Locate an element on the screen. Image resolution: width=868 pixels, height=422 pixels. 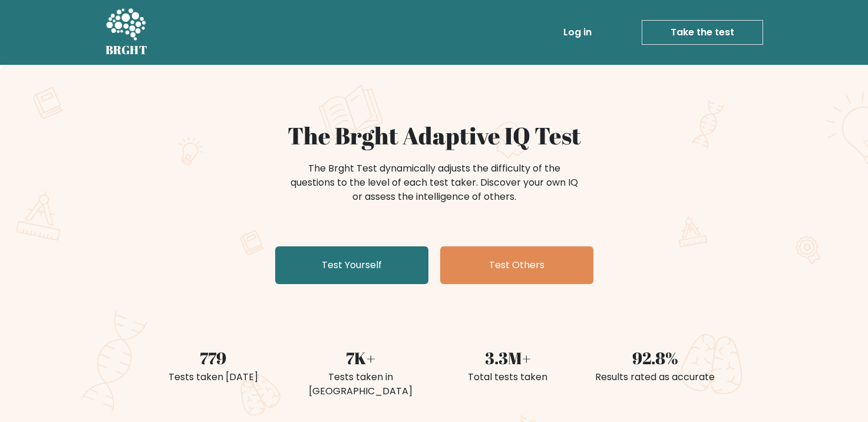
a: BRGHT is located at coordinates (127, 33).